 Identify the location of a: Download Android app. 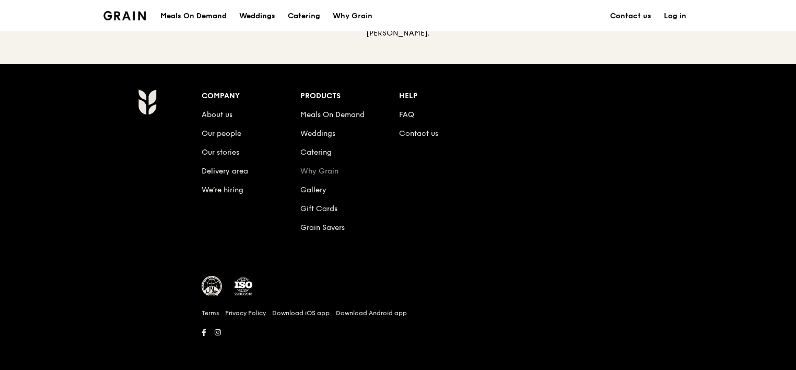
(371, 313).